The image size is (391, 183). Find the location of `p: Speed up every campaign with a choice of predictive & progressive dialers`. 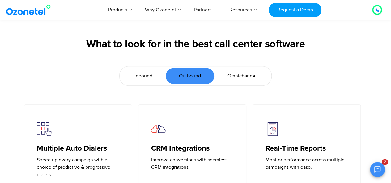

p: Speed up every campaign with a choice of predictive & progressive dialers is located at coordinates (78, 168).